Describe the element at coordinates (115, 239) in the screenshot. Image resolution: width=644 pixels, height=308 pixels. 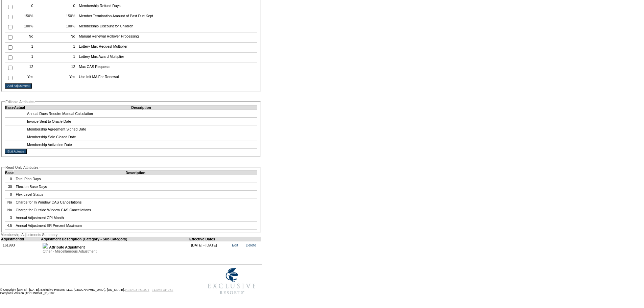
I see `td: Adjustment Description (Category - Sub Category)` at that location.